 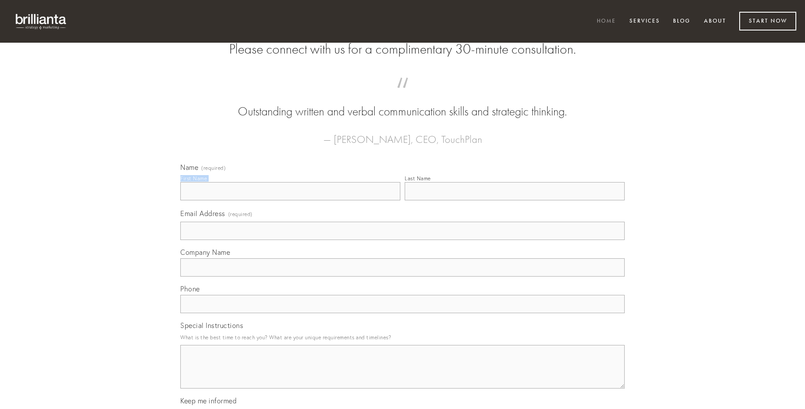 I want to click on h2: Please connect with us for a complimentary 30-minute consultation., so click(x=403, y=49).